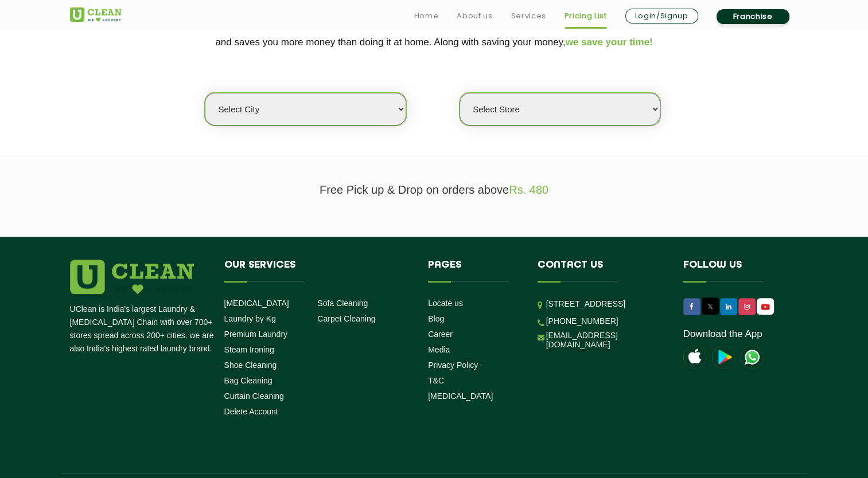 This screenshot has width=868, height=478. Describe the element at coordinates (723, 334) in the screenshot. I see `a: Download the App` at that location.